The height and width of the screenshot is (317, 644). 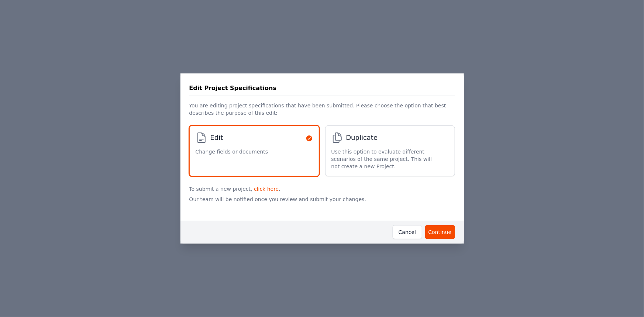 What do you see at coordinates (323, 108) in the screenshot?
I see `p: You are editing project specifications that have been submitted. Please choose the option that be...` at bounding box center [323, 108].